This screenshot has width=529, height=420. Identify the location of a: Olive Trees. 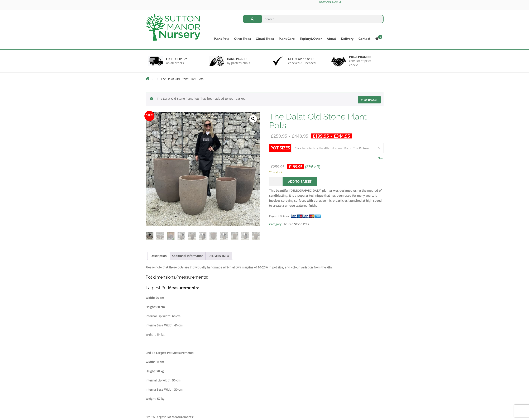
(242, 39).